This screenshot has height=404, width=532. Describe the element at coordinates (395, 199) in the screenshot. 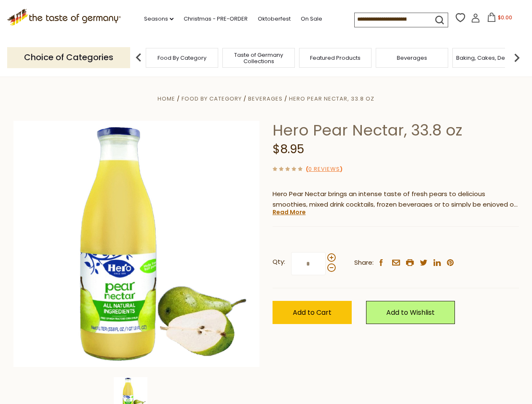

I see `p: Hero Pear Nectar brings an intense taste of fresh pears to delicious smoothies, mixed drink cockt...` at that location.